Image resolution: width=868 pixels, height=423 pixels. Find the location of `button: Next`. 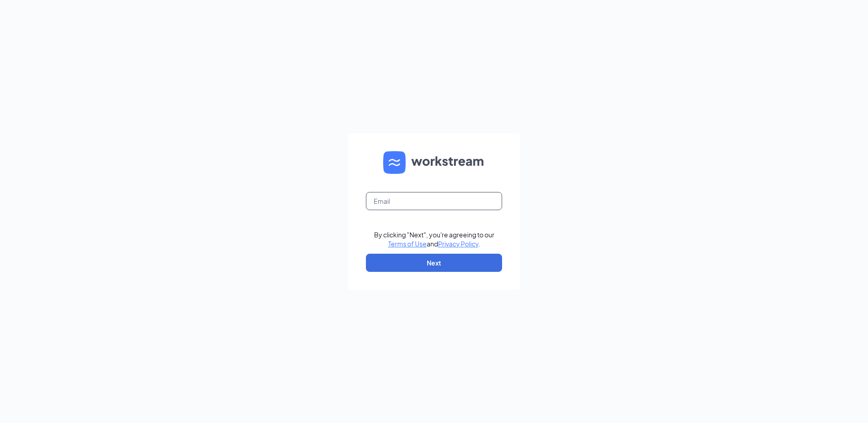

button: Next is located at coordinates (434, 263).